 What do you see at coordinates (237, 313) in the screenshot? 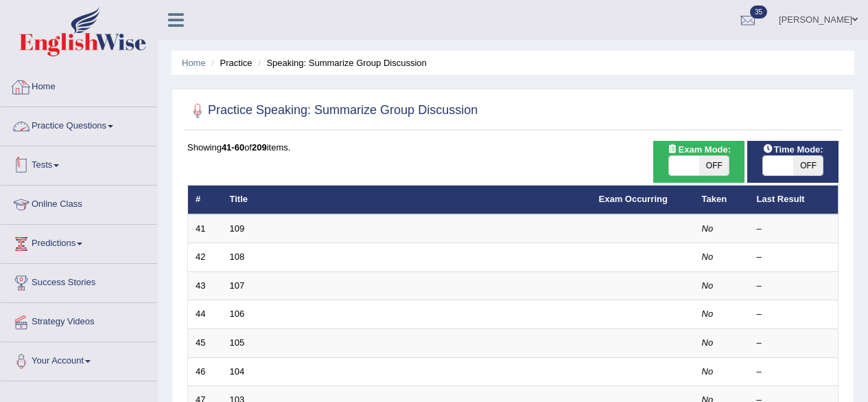
I see `a: 106` at bounding box center [237, 313].